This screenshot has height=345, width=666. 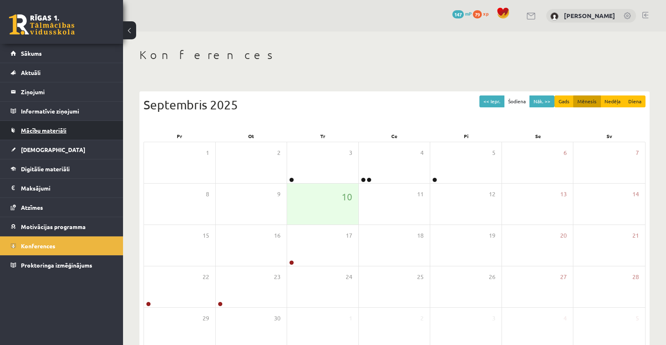 What do you see at coordinates (206, 319) in the screenshot?
I see `span: 29` at bounding box center [206, 319].